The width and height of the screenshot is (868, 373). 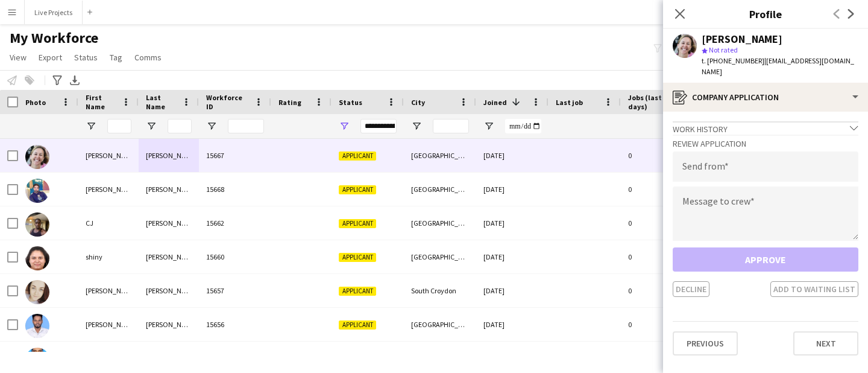 What do you see at coordinates (235, 189) in the screenshot?
I see `div: 15668` at bounding box center [235, 189].